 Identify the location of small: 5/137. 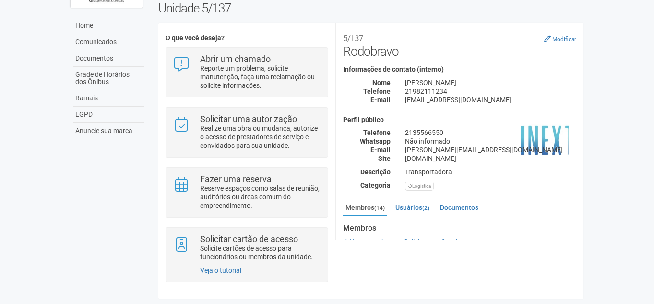
(353, 38).